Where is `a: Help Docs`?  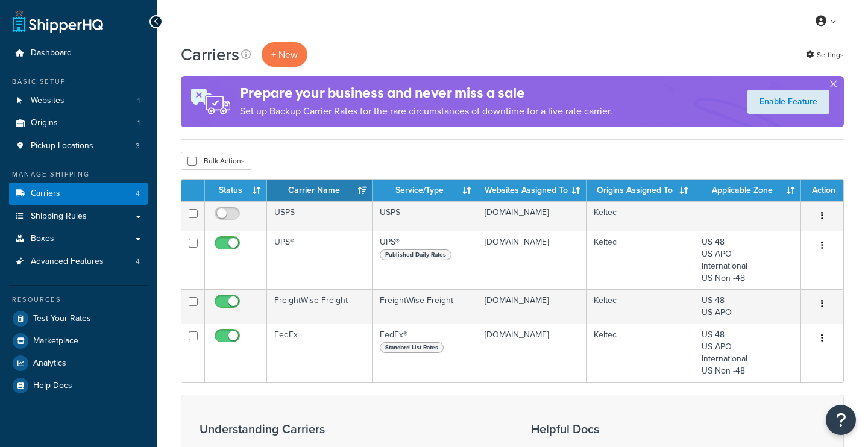 a: Help Docs is located at coordinates (78, 386).